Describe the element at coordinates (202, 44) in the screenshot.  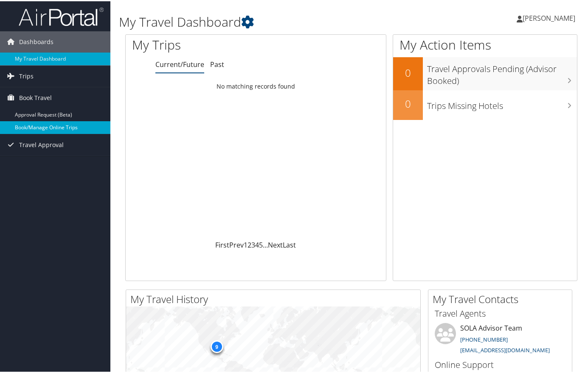
I see `h1: My Trips` at that location.